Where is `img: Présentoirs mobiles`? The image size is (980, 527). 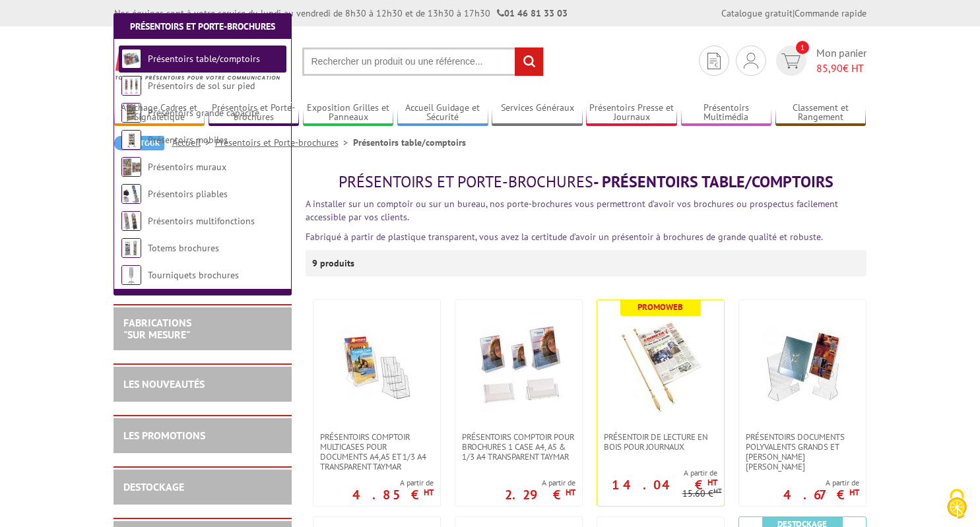 img: Présentoirs mobiles is located at coordinates (131, 140).